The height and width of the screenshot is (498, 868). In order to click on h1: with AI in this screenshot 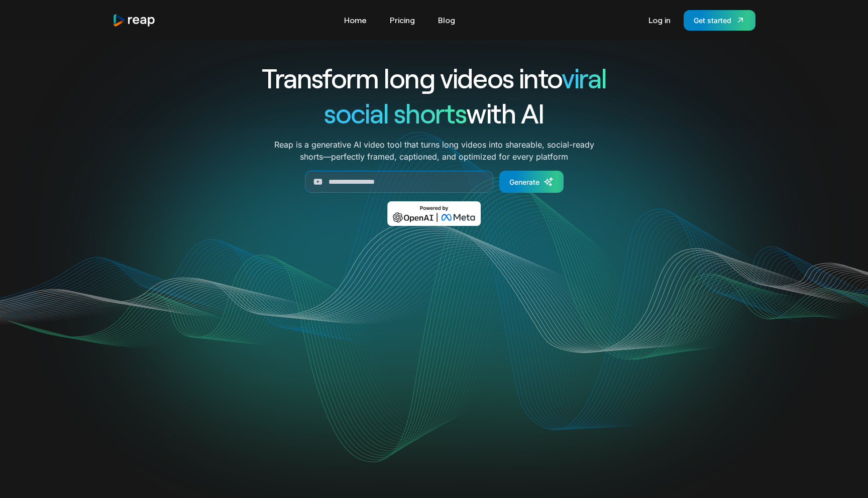, I will do `click(434, 113)`.